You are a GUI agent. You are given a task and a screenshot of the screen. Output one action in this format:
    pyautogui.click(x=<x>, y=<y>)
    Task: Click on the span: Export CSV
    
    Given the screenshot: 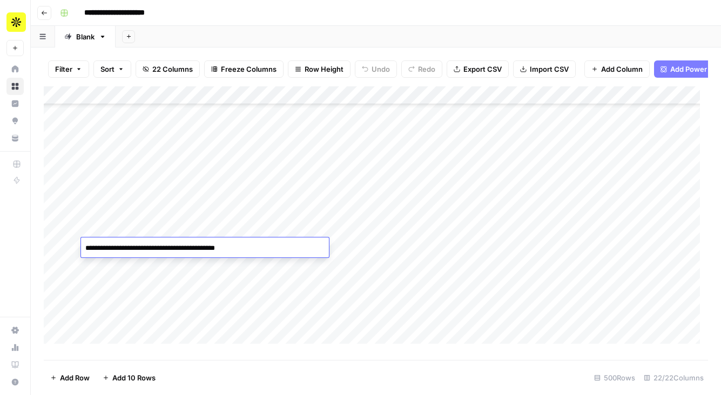 What is the action you would take?
    pyautogui.click(x=482, y=69)
    